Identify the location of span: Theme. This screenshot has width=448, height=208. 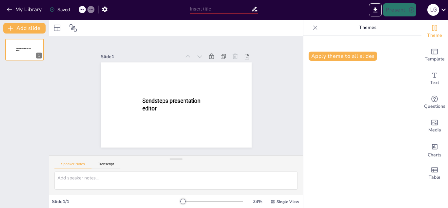
(435, 35).